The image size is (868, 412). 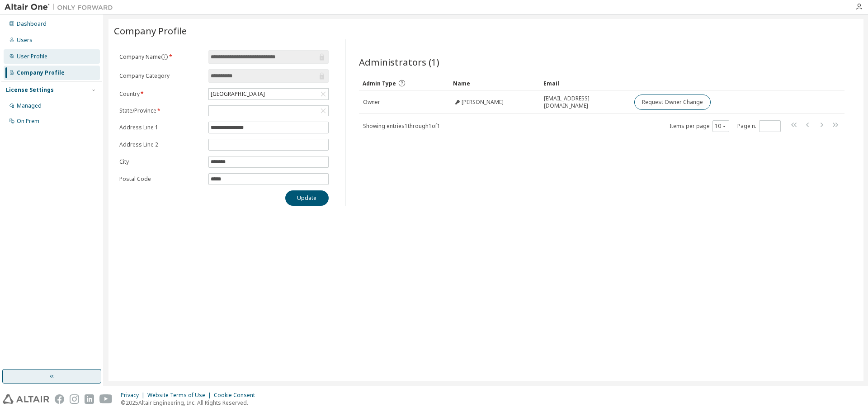 I want to click on img: instagram.svg, so click(x=74, y=398).